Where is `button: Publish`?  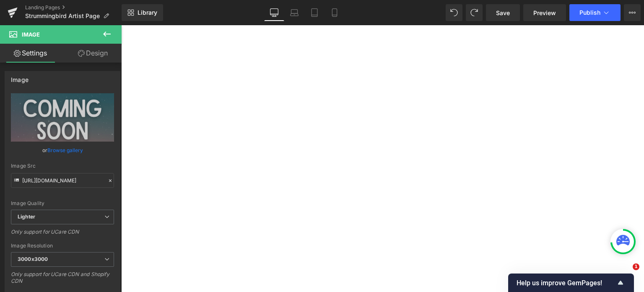
button: Publish is located at coordinates (595, 13).